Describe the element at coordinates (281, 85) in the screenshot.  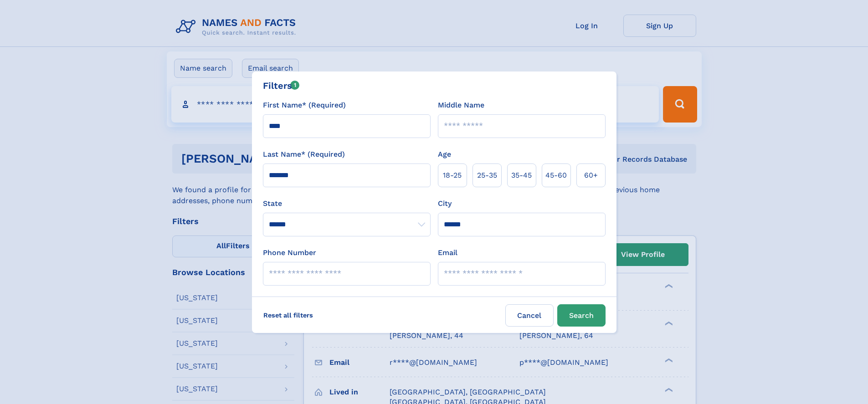
I see `div: Filters` at that location.